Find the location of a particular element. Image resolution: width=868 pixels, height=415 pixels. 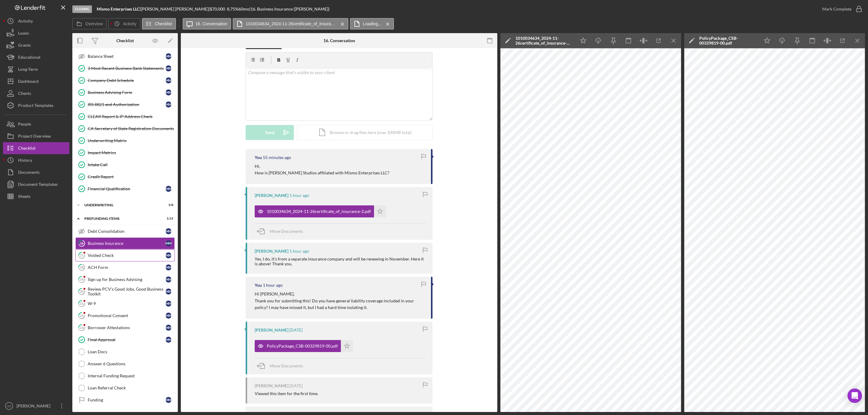

time: 2025-09-16 20:08 is located at coordinates (299, 251).